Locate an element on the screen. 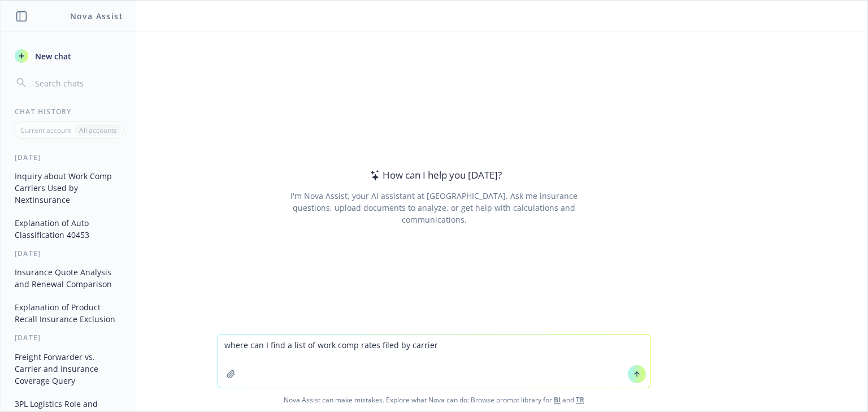 This screenshot has height=412, width=868. div: Chat History is located at coordinates (68, 112).